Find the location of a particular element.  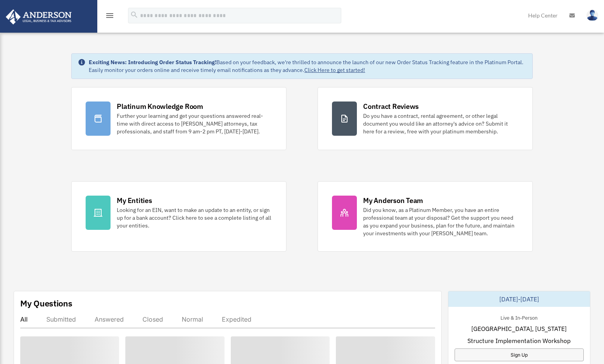

div: Platinum Knowledge Room is located at coordinates (160, 106).